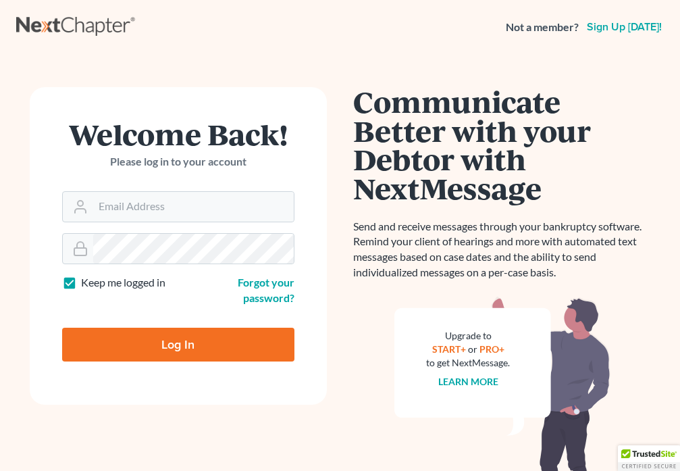  Describe the element at coordinates (502, 249) in the screenshot. I see `p: Send and receive messages through your bankruptcy software. Remind your client of hearings and mo...` at that location.